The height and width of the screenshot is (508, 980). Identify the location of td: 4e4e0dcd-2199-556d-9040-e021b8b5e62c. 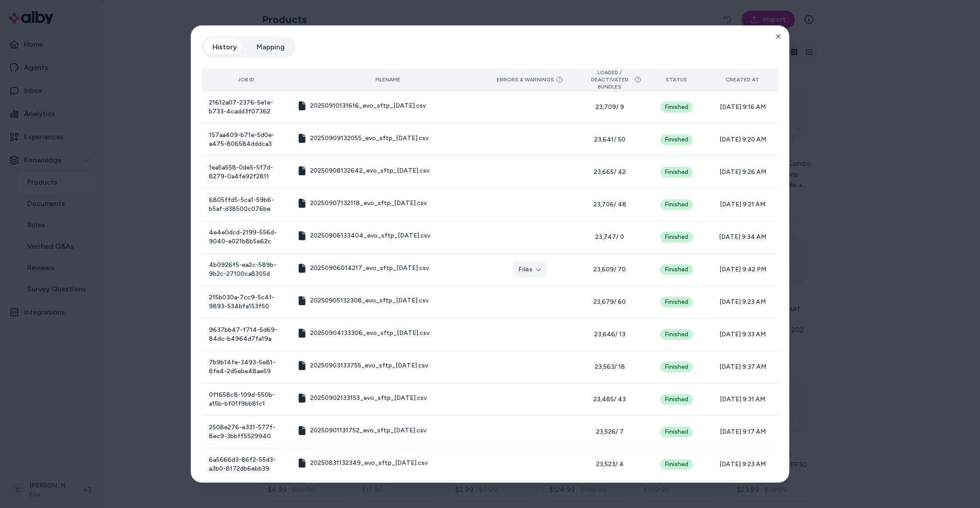
(246, 238).